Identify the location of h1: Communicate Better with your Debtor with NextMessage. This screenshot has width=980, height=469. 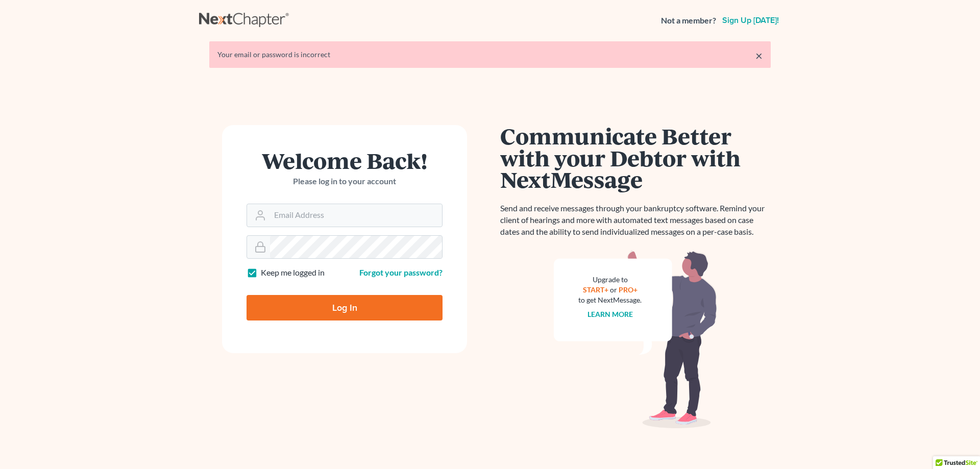
(635, 158).